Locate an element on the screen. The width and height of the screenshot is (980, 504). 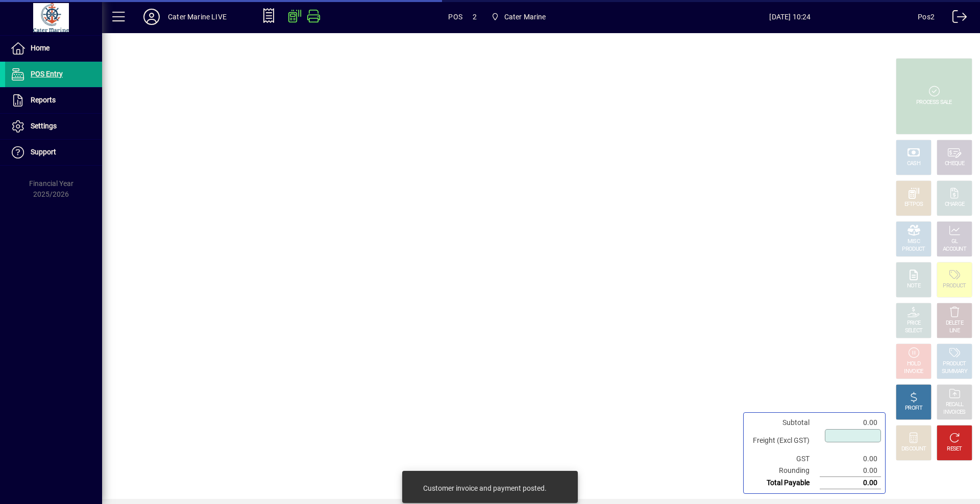
div: DELETE is located at coordinates (955, 324).